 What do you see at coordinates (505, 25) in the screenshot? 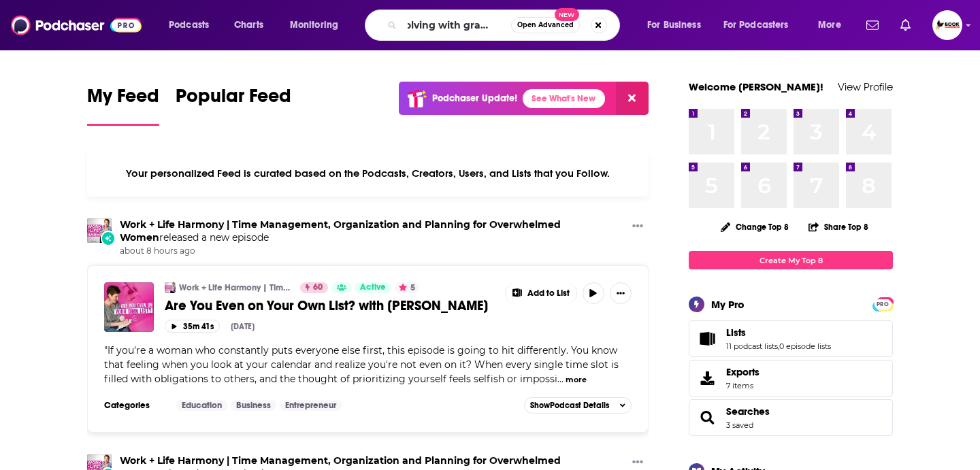
I see `div: Search podcasts, credits, & more...` at bounding box center [505, 25].